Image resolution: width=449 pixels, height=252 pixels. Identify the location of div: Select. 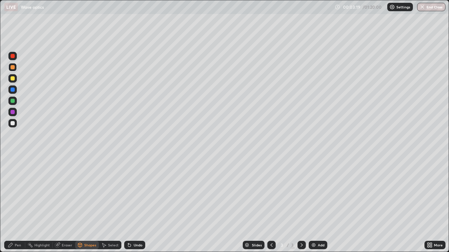
(113, 245).